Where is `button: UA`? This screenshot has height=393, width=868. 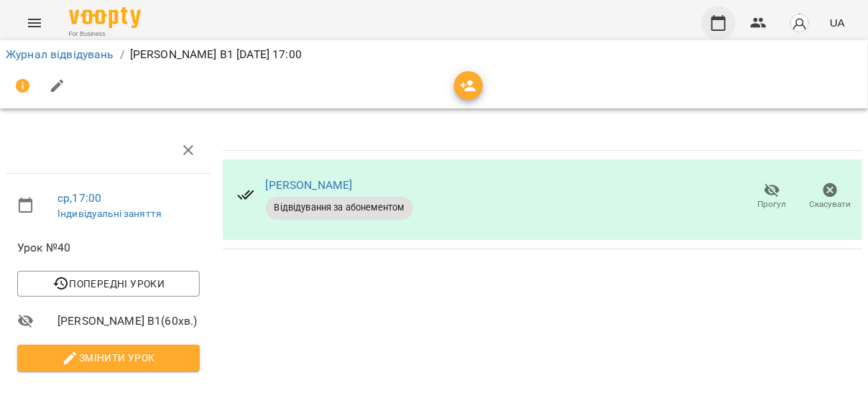 button: UA is located at coordinates (837, 22).